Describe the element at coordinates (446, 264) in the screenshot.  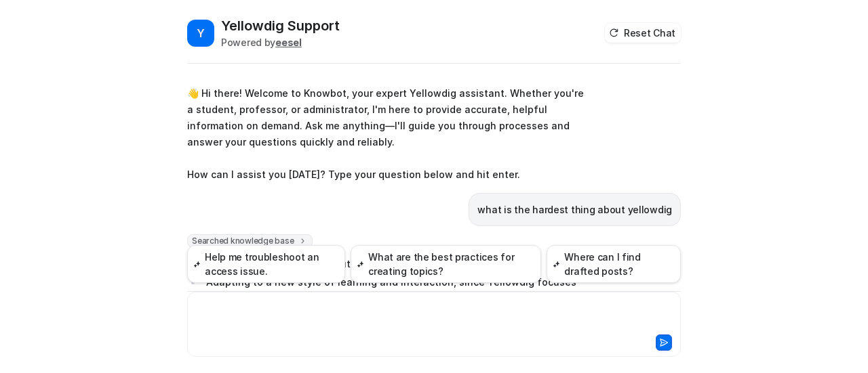
I see `button: What are the best practices for creating topics?` at that location.